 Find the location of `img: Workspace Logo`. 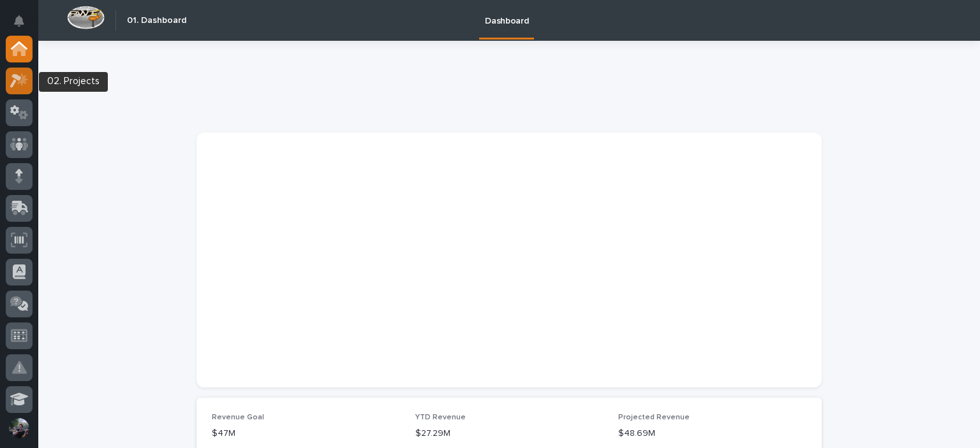

img: Workspace Logo is located at coordinates (86, 18).